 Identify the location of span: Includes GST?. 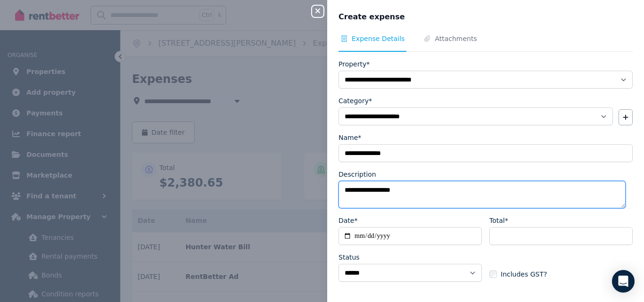
(524, 274).